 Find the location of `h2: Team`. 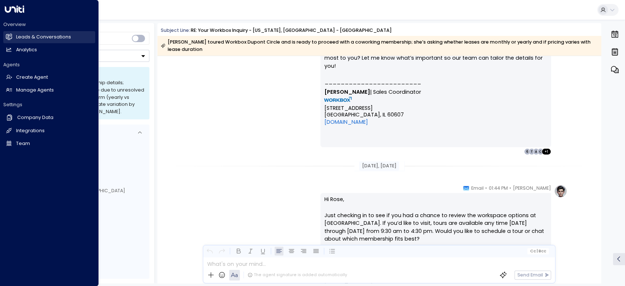

h2: Team is located at coordinates (23, 143).